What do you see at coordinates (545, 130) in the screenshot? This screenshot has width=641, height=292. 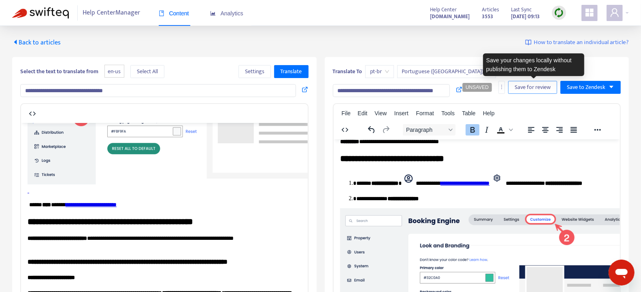 I see `button: Align center` at bounding box center [545, 130].